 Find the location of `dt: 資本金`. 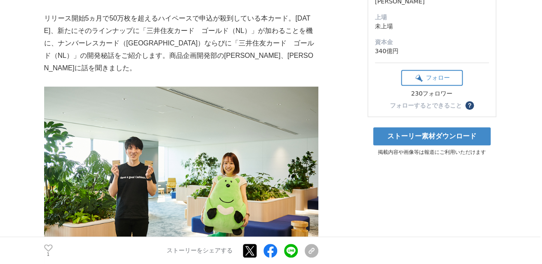

dt: 資本金 is located at coordinates (432, 42).